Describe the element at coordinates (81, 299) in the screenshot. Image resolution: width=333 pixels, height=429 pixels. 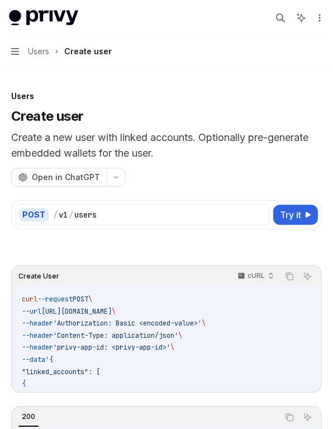
I see `span: POST` at that location.